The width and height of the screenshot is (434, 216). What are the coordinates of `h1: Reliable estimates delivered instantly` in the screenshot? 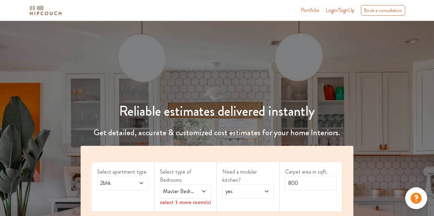 It's located at (217, 111).